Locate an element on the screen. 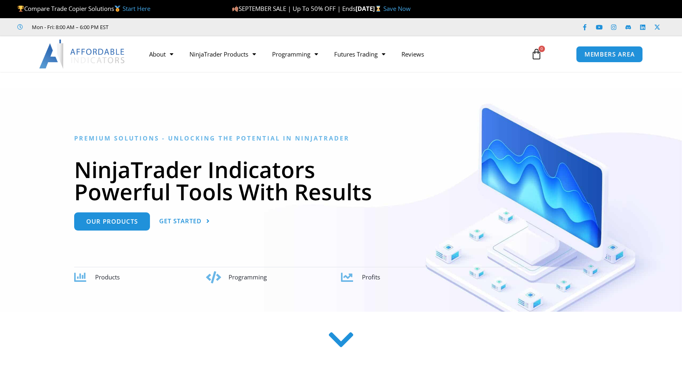  span: Programming is located at coordinates (248, 277).